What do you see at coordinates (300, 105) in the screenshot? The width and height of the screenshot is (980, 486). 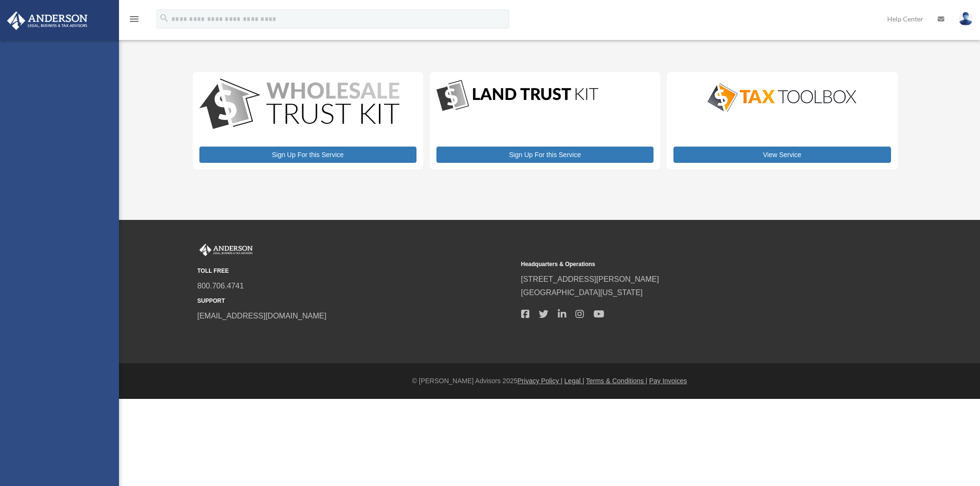 I see `img: WS-Trust-Kit-lgo-1.jpg` at bounding box center [300, 105].